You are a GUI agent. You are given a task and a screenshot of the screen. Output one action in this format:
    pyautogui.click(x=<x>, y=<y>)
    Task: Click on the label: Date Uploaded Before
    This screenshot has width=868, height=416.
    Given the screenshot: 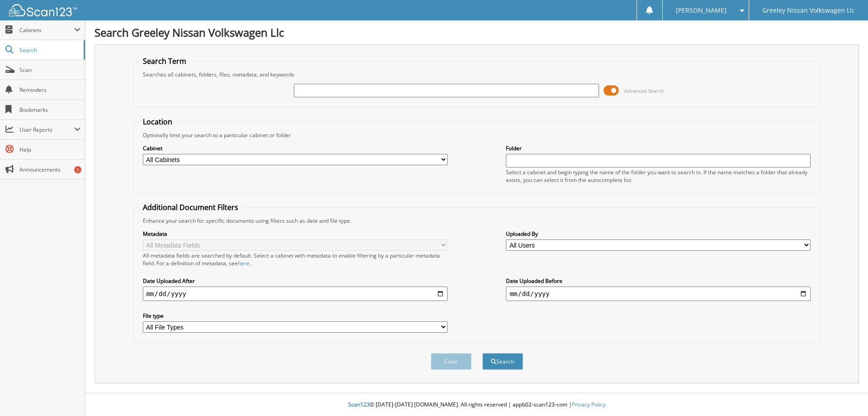 What is the action you would take?
    pyautogui.click(x=659, y=281)
    